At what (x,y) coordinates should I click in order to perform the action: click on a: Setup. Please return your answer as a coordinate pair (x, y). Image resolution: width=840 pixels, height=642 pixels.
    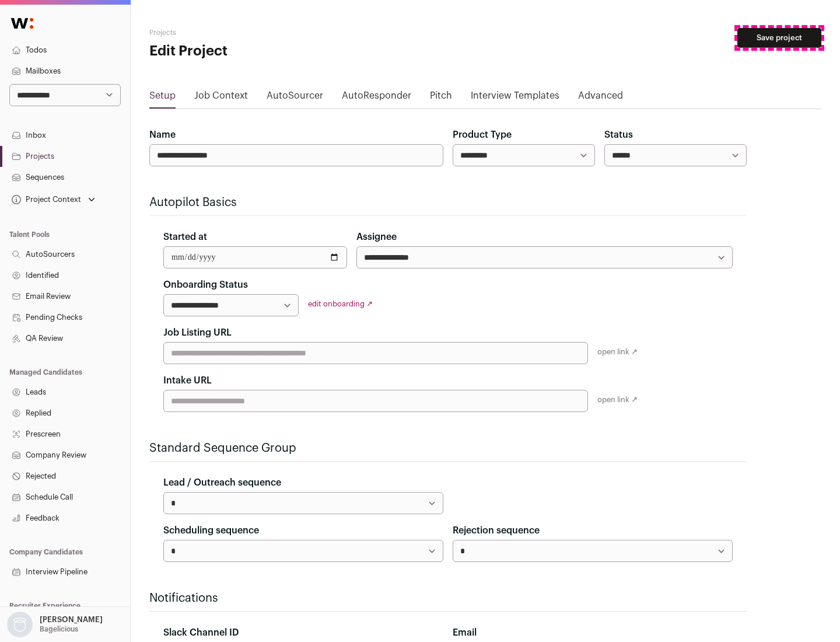
    Looking at the image, I should click on (162, 98).